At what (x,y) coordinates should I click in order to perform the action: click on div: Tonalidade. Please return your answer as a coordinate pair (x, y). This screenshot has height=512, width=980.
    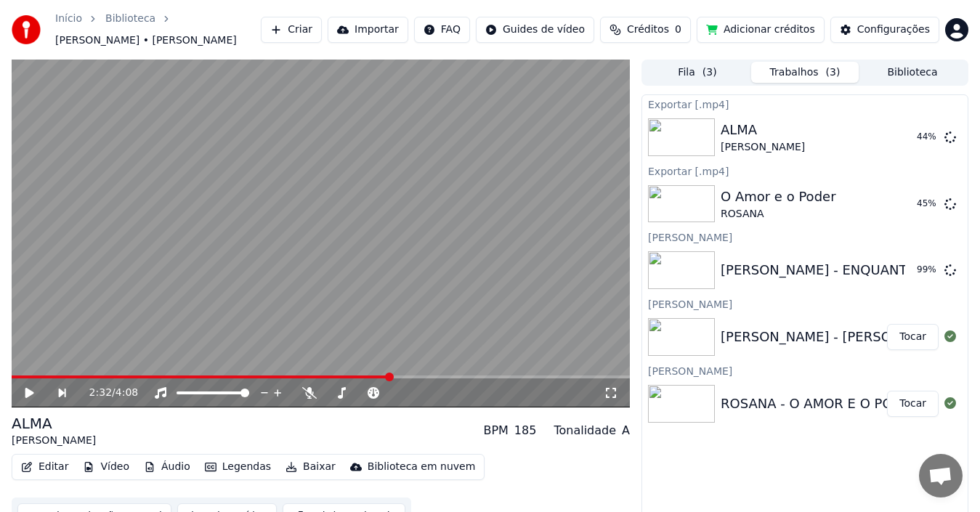
    Looking at the image, I should click on (585, 431).